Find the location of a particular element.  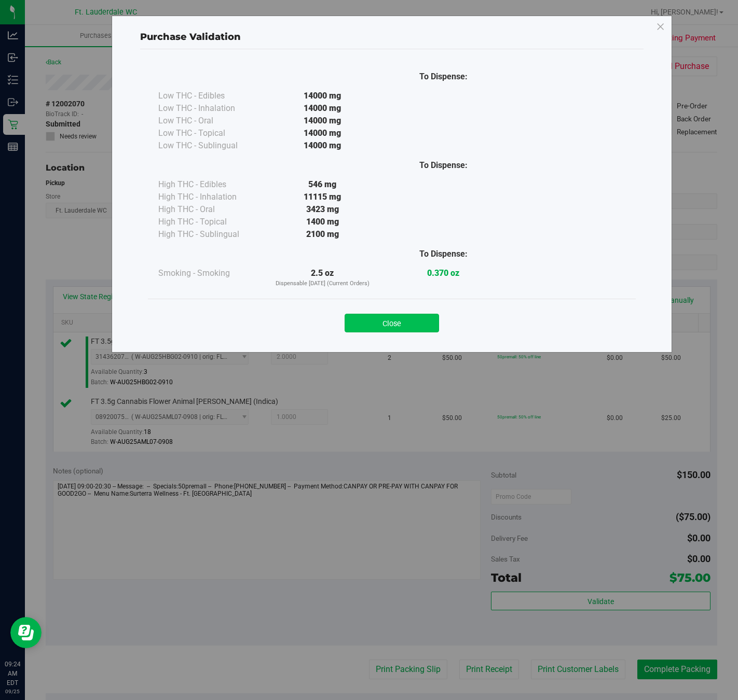

div: Low THC - Edibles is located at coordinates (210, 96).